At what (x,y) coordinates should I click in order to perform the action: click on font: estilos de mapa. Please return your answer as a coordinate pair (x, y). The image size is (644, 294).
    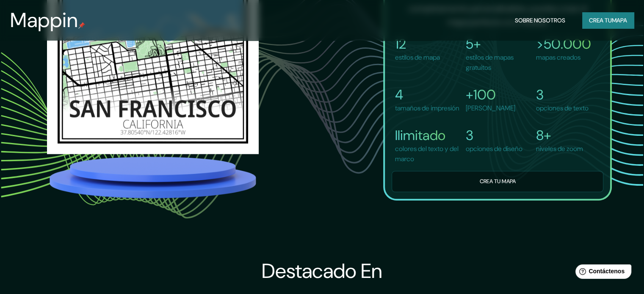
    Looking at the image, I should click on (418, 57).